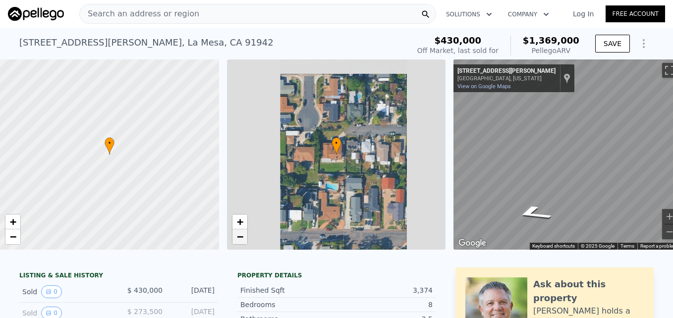 This screenshot has height=318, width=673. I want to click on a: Show location on map, so click(567, 78).